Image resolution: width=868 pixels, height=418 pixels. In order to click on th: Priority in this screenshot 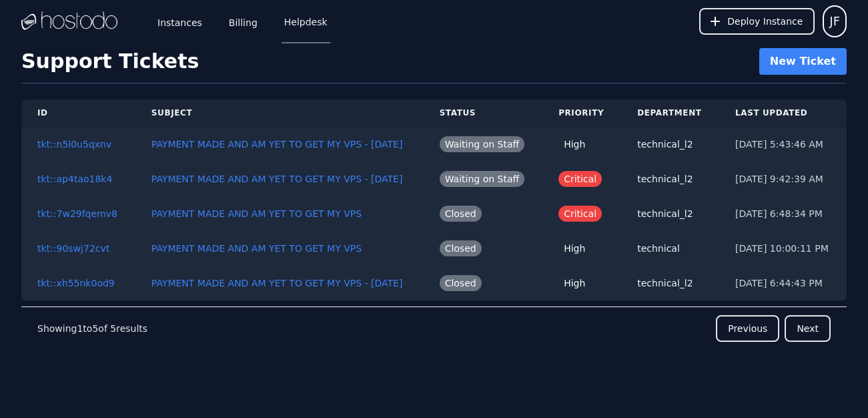, I will do `click(582, 113)`.